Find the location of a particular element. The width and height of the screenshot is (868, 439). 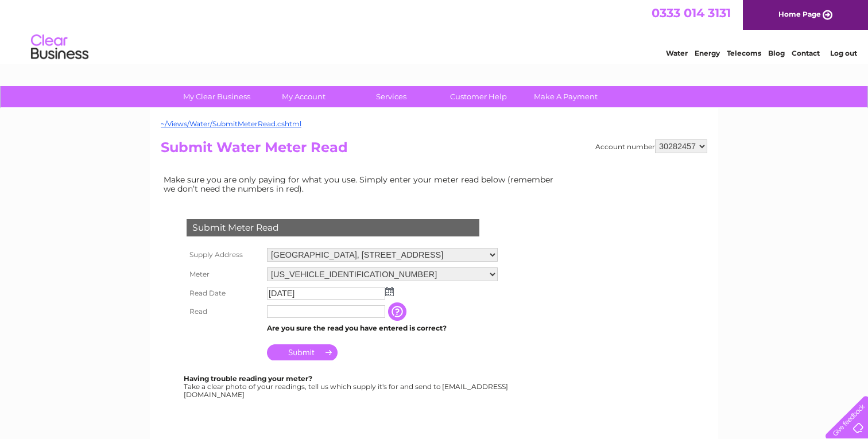

a: My Clear Business is located at coordinates (216, 96).